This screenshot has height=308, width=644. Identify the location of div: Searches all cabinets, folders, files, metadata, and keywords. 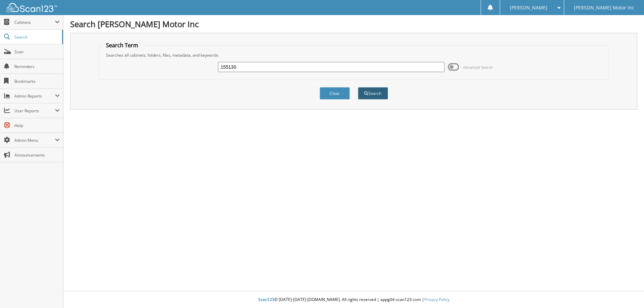
(354, 55).